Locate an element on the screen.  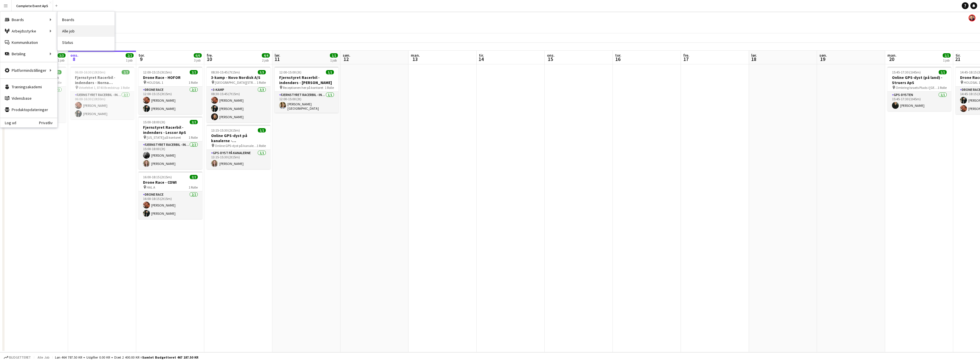
app-job-card: 06:00-16:30 (10t30m)2/2Fjernstyret Racerbil - indendørs - Norna Playgrounds A/S Virkefeltet 1, 87... is located at coordinates (103, 93).